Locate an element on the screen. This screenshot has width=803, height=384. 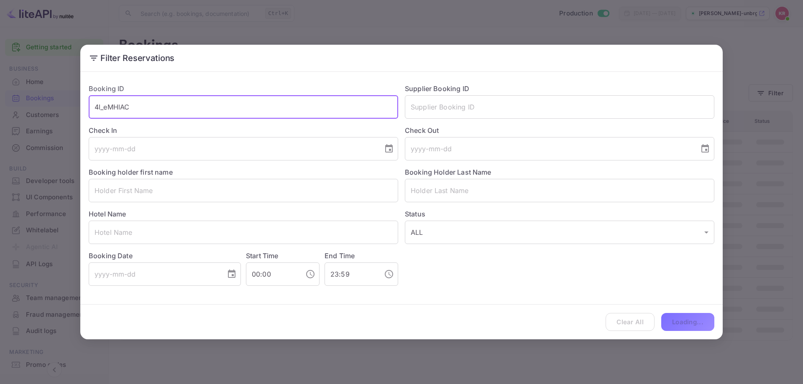
label: Check Out is located at coordinates (559, 130).